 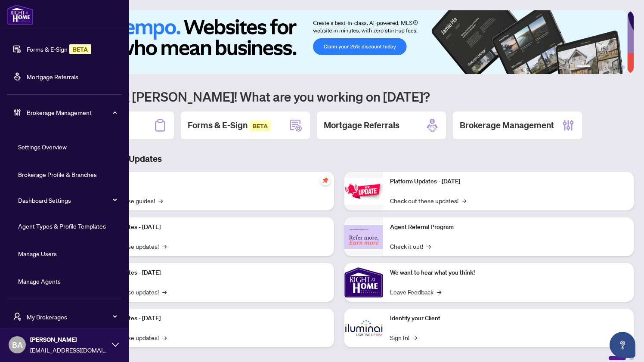 What do you see at coordinates (59, 49) in the screenshot?
I see `a: Forms & E-SignBETA` at bounding box center [59, 49].